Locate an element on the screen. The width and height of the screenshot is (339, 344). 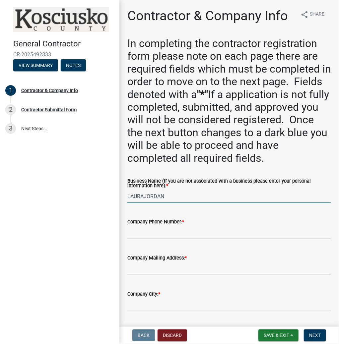
h2: In completing the contractor registration form please note on each page there are required fields... is located at coordinates (229, 101).